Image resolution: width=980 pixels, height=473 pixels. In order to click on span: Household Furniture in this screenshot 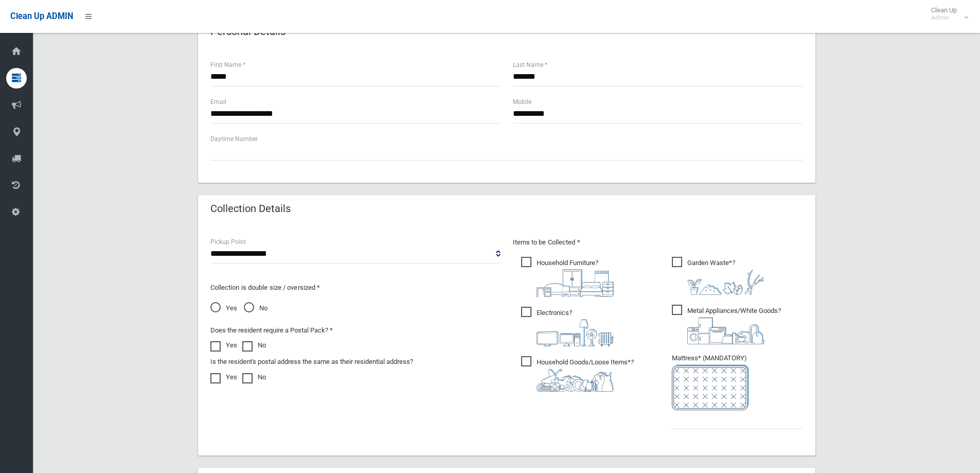, I will do `click(568, 277)`.